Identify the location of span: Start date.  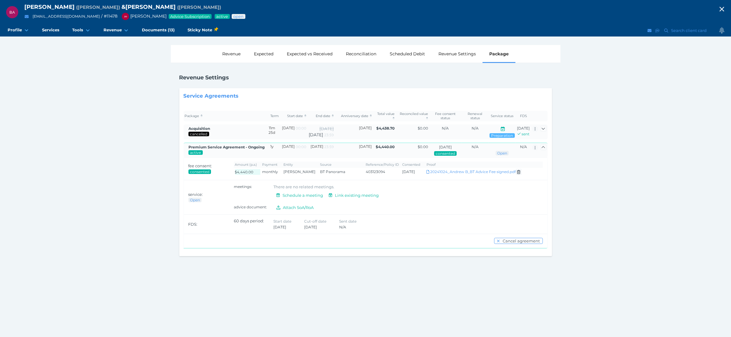
(282, 221).